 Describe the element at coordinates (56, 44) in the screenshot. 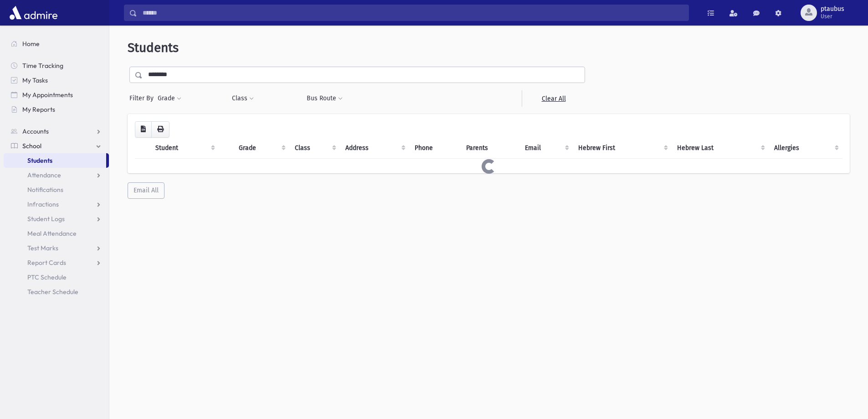

I see `a: Home` at that location.